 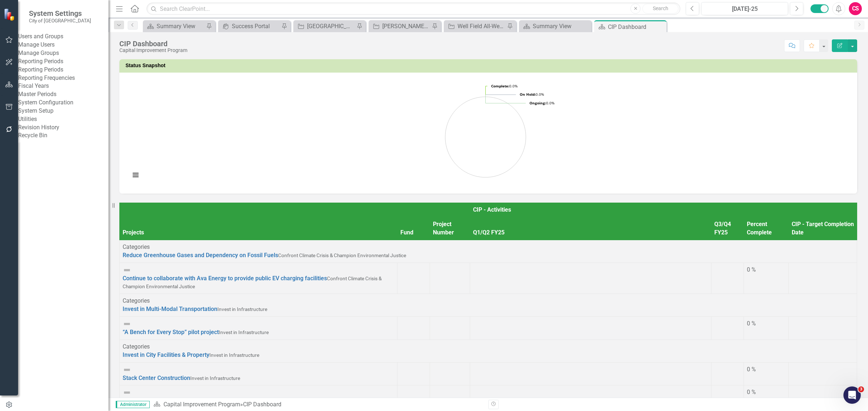 What do you see at coordinates (133, 405) in the screenshot?
I see `span: Administrator` at bounding box center [133, 405].